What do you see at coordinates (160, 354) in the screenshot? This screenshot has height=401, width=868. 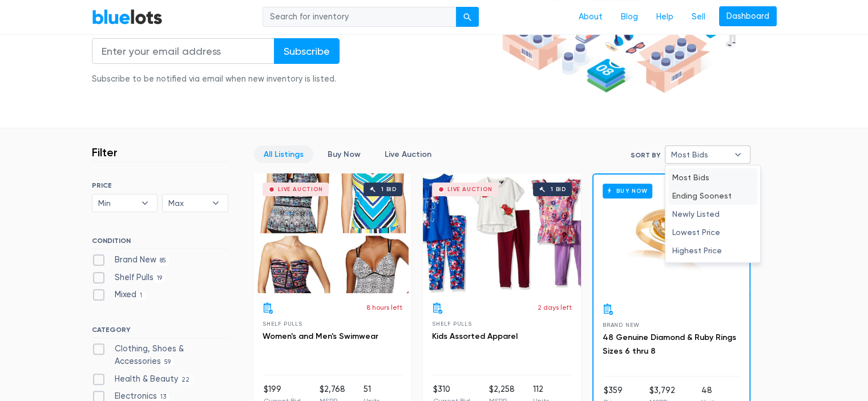 I see `label: Clothing, Shoes & Accessories` at bounding box center [160, 354].